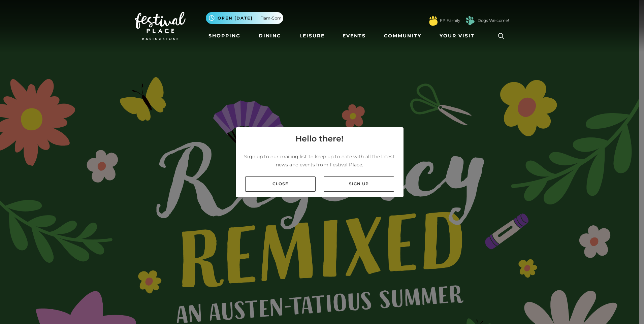 This screenshot has height=324, width=644. I want to click on a: Leisure, so click(312, 36).